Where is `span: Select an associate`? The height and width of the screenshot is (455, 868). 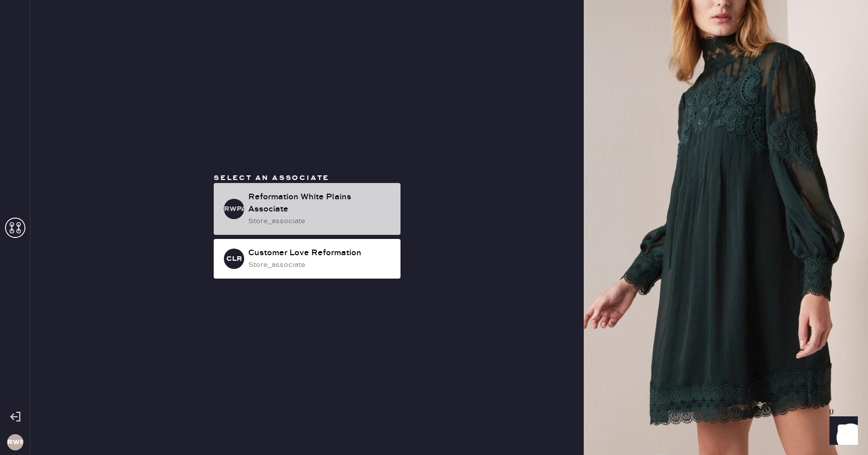
span: Select an associate is located at coordinates (272, 178).